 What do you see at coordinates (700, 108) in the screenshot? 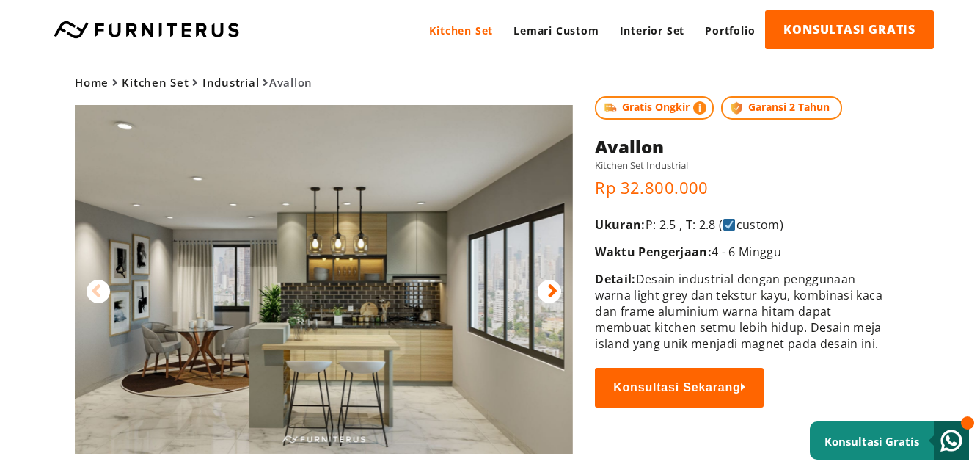
I see `img: info-colored.png` at bounding box center [700, 108].